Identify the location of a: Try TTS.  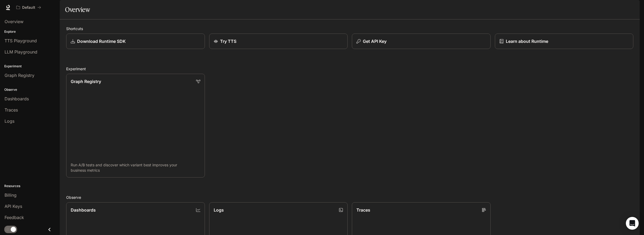
(279, 42).